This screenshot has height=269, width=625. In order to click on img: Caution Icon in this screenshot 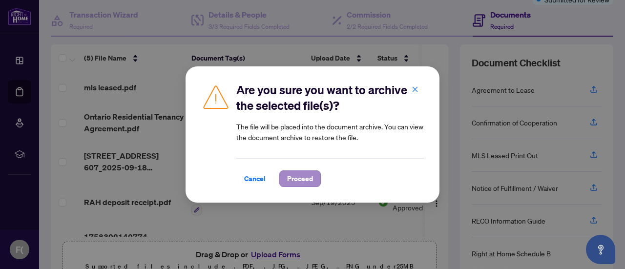, I will do `click(216, 97)`.